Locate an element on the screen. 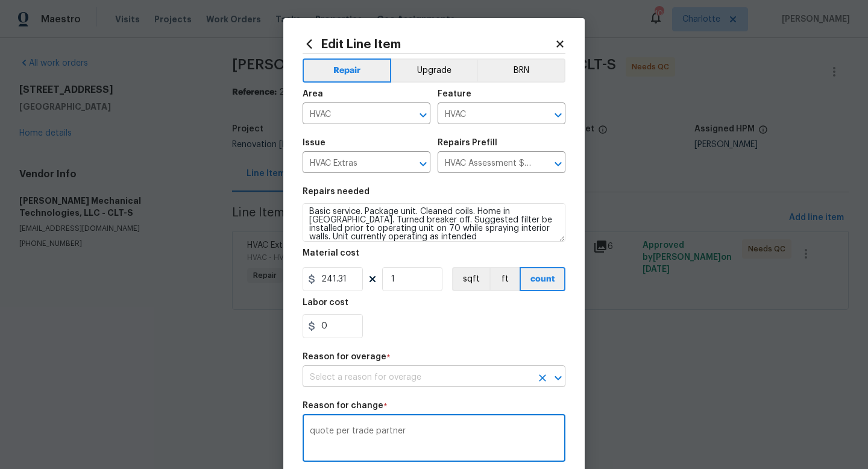  h5: Feature is located at coordinates (454, 94).